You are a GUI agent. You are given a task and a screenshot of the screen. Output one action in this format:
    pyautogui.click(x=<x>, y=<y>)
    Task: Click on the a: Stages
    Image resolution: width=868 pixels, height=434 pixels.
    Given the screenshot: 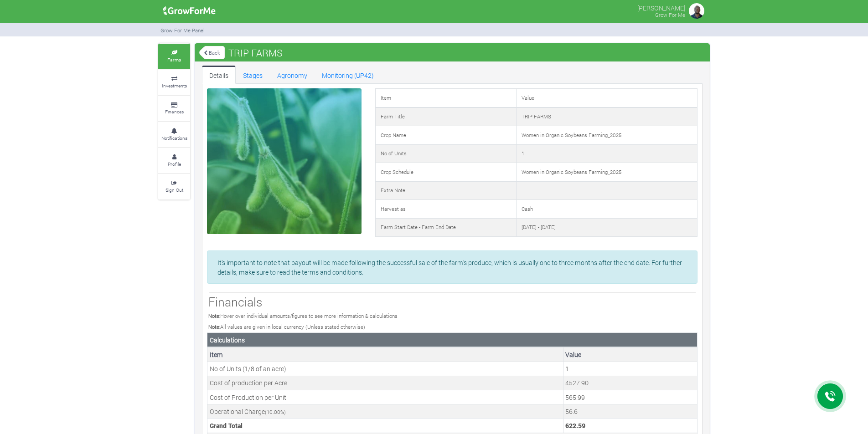 What is the action you would take?
    pyautogui.click(x=252, y=74)
    